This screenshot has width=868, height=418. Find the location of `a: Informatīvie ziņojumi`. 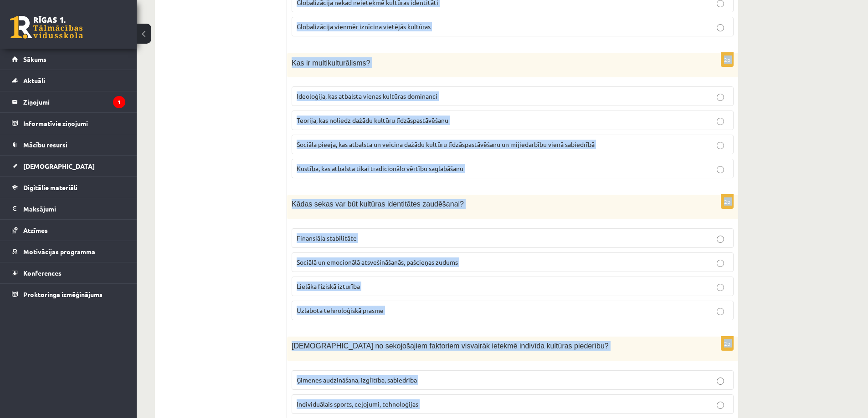

a: Informatīvie ziņojumi is located at coordinates (68, 124).